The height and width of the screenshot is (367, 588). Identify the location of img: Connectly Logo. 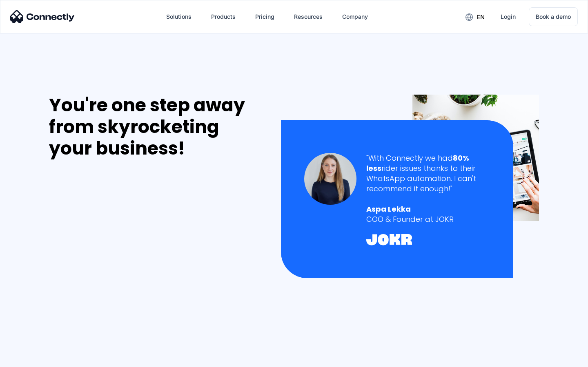
(43, 17).